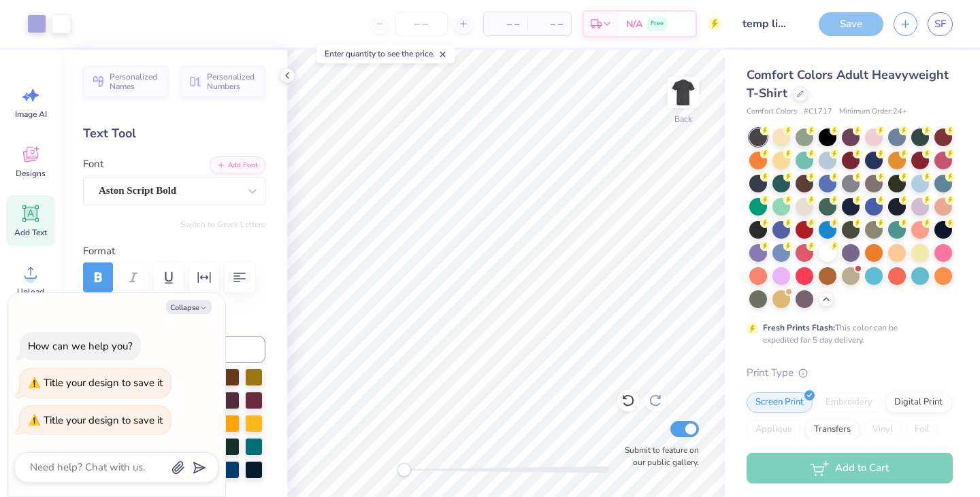 This screenshot has height=497, width=980. What do you see at coordinates (30, 292) in the screenshot?
I see `span: Upload` at bounding box center [30, 292].